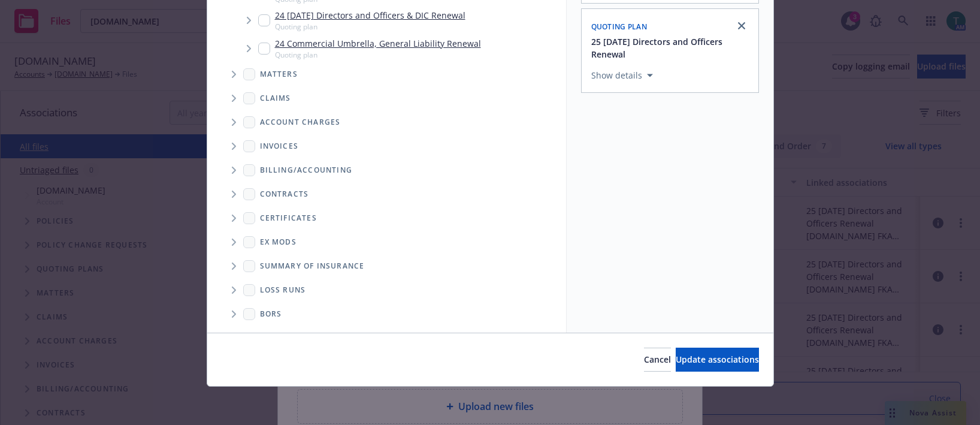 The image size is (980, 425). Describe the element at coordinates (378, 43) in the screenshot. I see `a: 24 Commercial Umbrella, General Liability Renewal` at that location.